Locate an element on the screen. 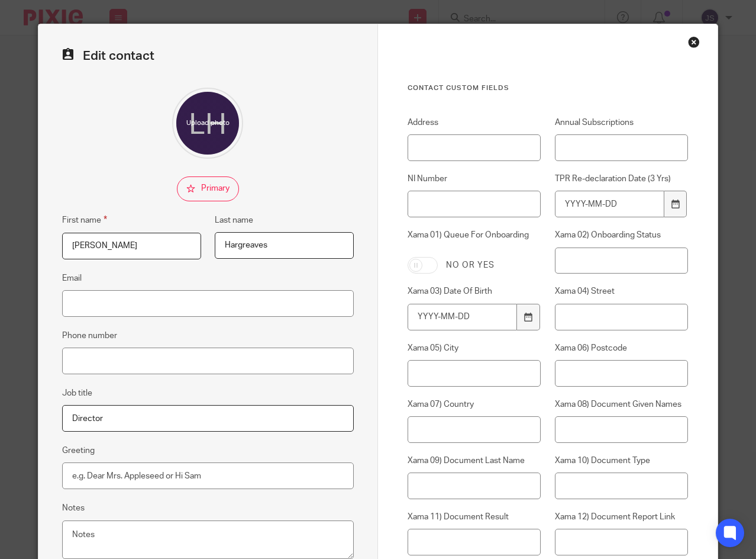  label: Notes is located at coordinates (73, 508).